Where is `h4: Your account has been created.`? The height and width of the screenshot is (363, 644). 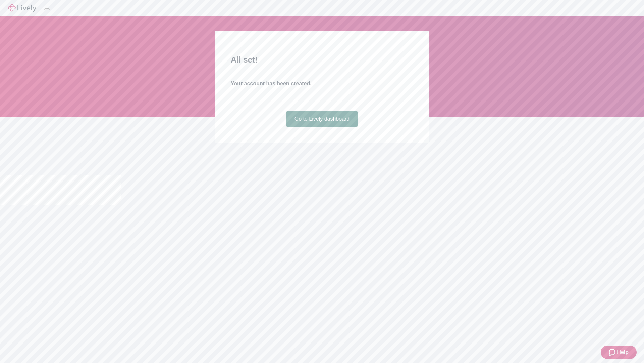
h4: Your account has been created. is located at coordinates (322, 84).